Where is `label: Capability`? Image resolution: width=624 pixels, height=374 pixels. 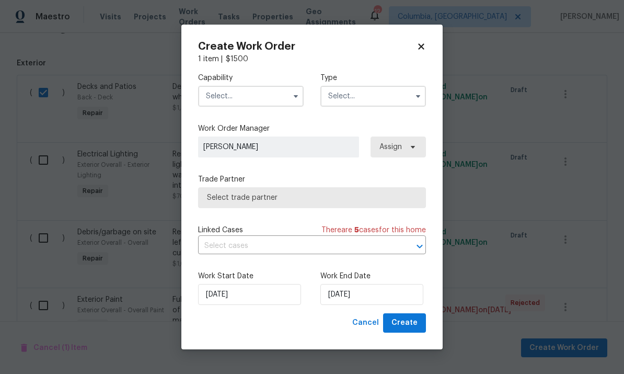
label: Capability is located at coordinates (251, 78).